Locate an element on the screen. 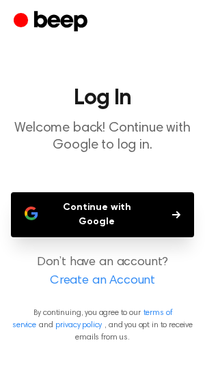  a: privacy policy is located at coordinates (78, 325).